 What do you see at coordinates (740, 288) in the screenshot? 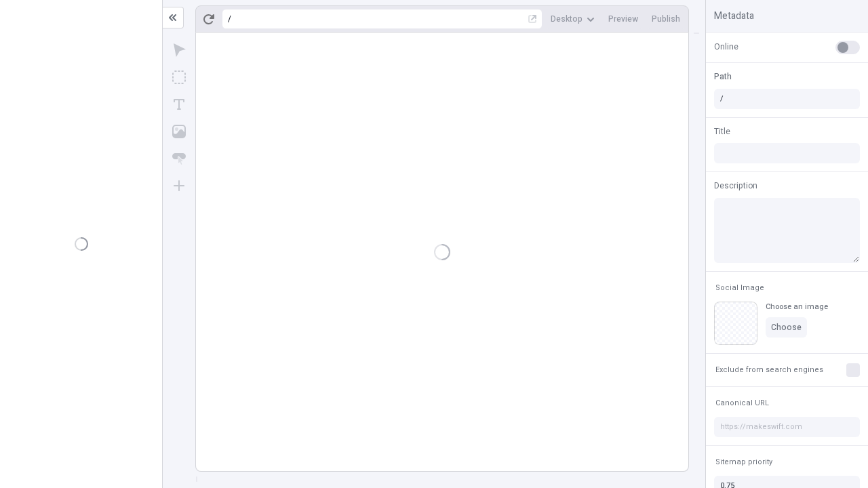
I see `span: Social Image` at bounding box center [740, 288].